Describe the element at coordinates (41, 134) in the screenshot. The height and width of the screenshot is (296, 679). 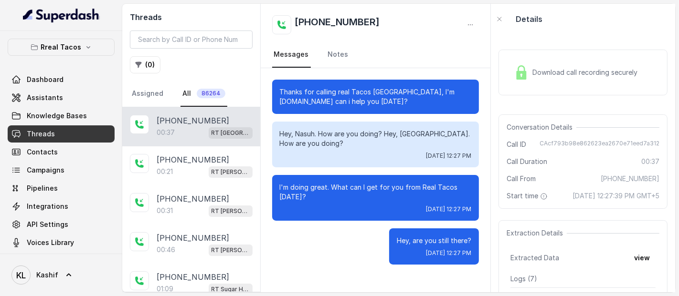
I see `span: Threads` at that location.